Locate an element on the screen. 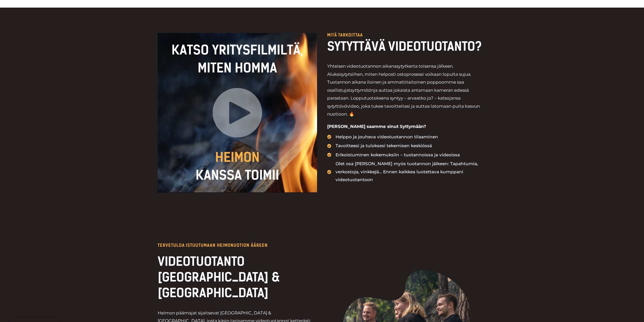 The image size is (644, 322). span: Tavoitteesi ja tuloksesi tekemisen keskiössä is located at coordinates (383, 146).